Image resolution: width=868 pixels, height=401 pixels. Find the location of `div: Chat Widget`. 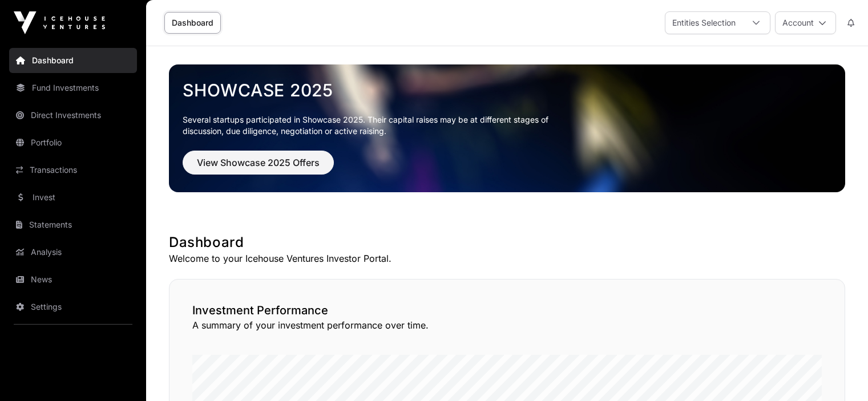

div: Chat Widget is located at coordinates (839, 373).